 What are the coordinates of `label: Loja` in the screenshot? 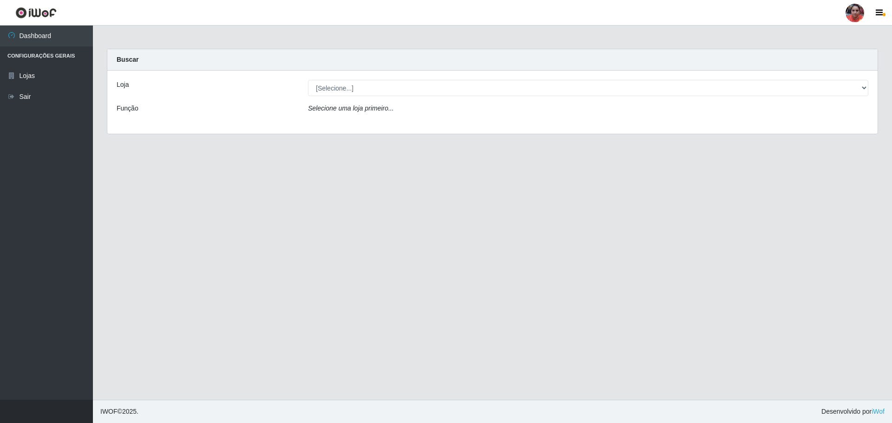 It's located at (123, 85).